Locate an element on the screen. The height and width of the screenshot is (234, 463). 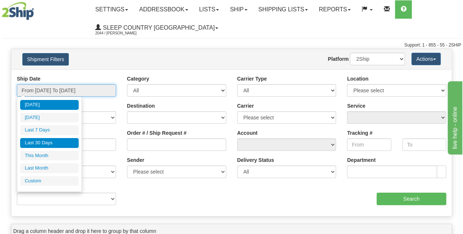
a: Lists is located at coordinates (209, 10).